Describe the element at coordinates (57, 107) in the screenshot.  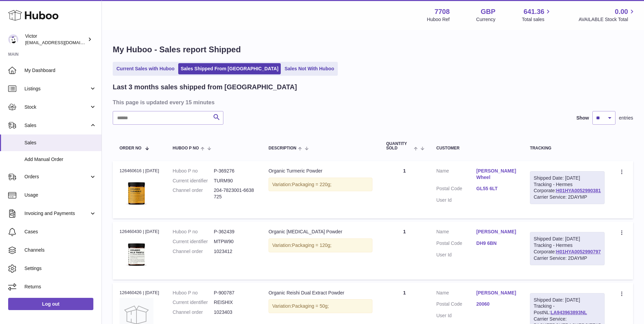
I see `span: Stock` at that location.